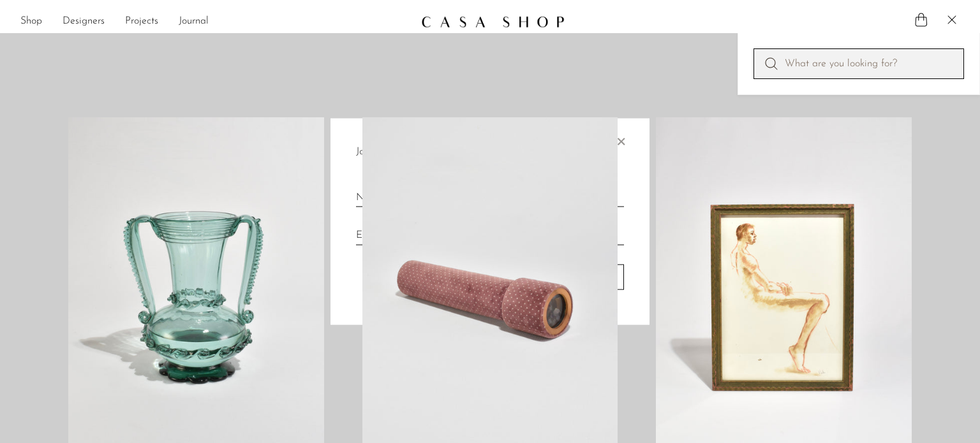  I want to click on a: Designers, so click(84, 22).